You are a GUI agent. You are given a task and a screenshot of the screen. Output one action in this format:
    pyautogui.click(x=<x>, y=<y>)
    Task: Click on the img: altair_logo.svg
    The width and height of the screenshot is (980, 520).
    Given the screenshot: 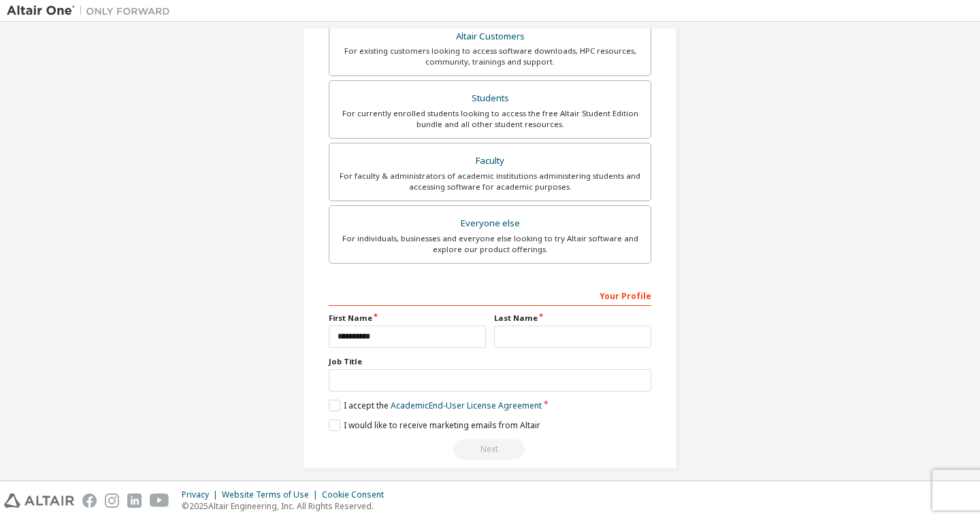 What is the action you would take?
    pyautogui.click(x=39, y=501)
    